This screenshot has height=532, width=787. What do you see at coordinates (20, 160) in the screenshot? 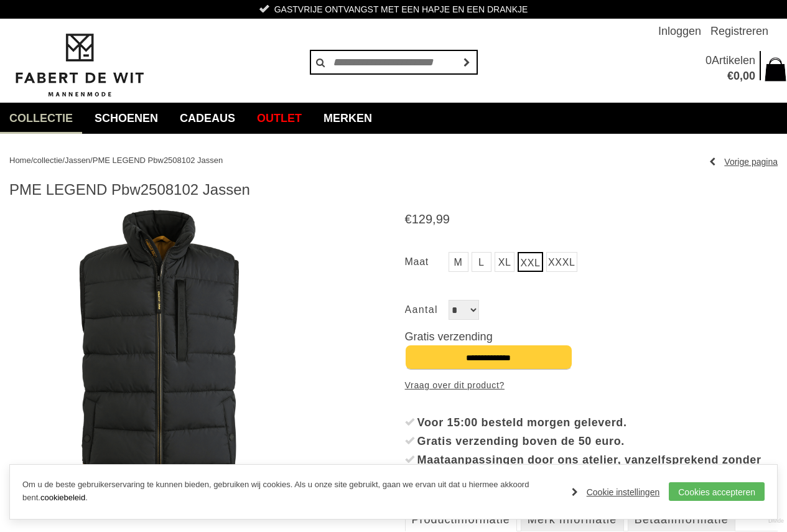
I see `span: Home` at bounding box center [20, 160].